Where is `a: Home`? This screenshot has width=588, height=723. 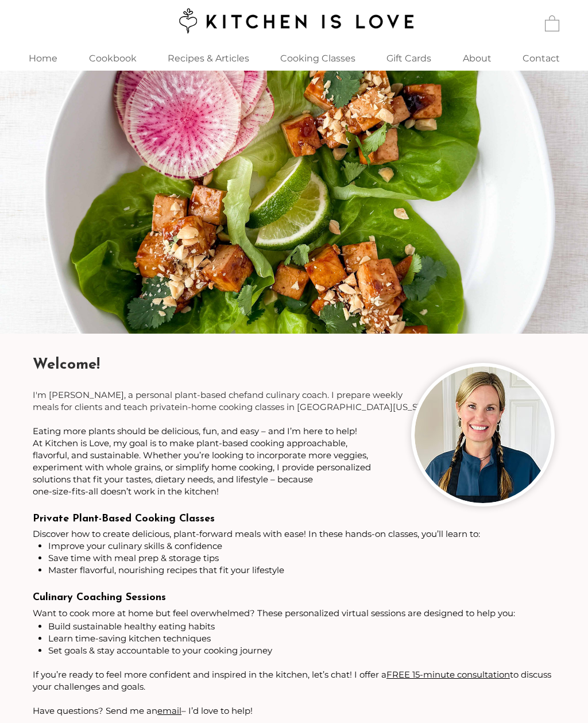
a: Home is located at coordinates (43, 58).